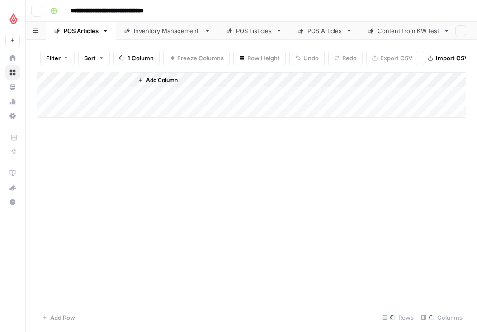 The width and height of the screenshot is (477, 332). What do you see at coordinates (167, 31) in the screenshot?
I see `a: Inventory Management` at bounding box center [167, 31].